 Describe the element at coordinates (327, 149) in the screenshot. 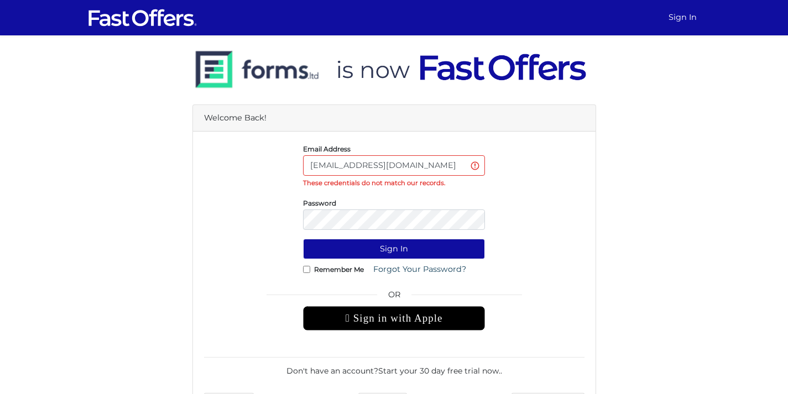

I see `label: Email Address` at that location.